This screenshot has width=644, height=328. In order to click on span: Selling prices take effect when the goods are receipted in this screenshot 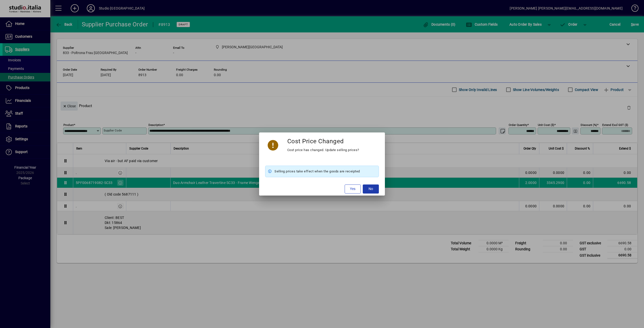, I will do `click(317, 171)`.